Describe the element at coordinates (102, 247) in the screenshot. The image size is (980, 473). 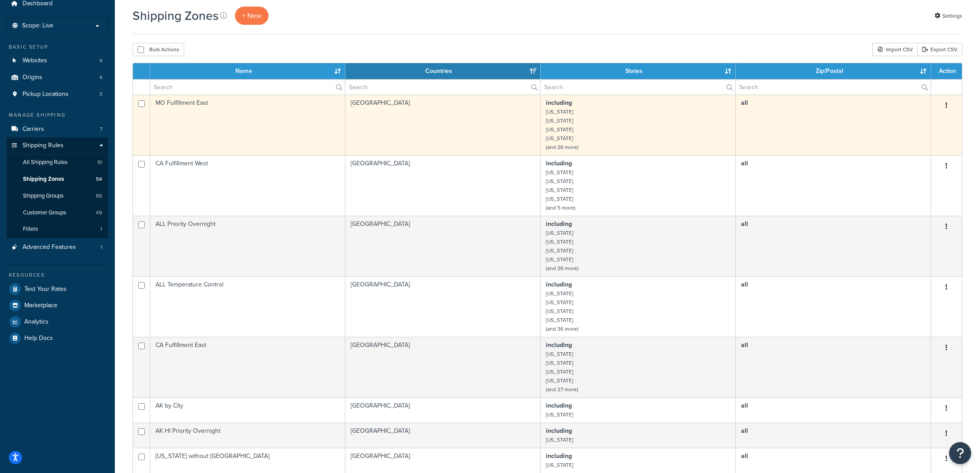
I see `span: 1` at that location.